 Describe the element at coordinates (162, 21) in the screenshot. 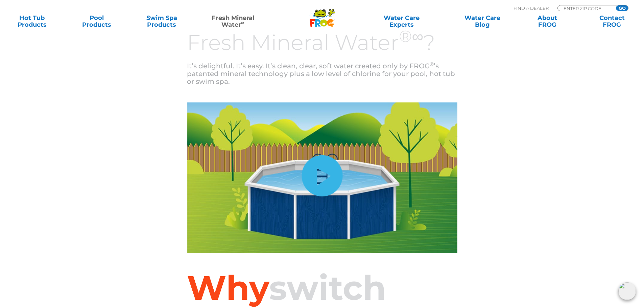

I see `a: Swim SpaProducts` at that location.